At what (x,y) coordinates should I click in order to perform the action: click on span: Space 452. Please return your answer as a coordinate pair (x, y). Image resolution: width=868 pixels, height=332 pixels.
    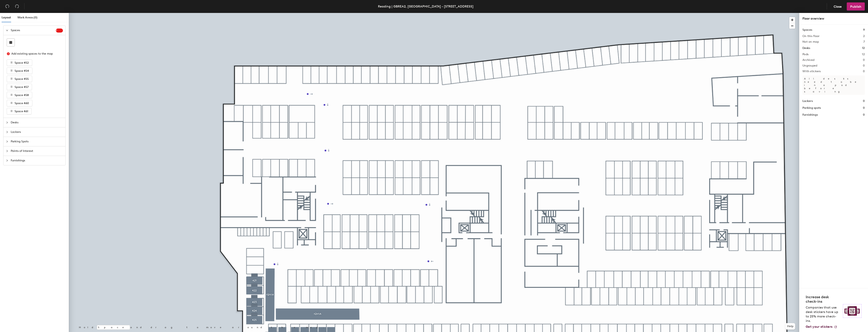
    Looking at the image, I should click on (22, 63).